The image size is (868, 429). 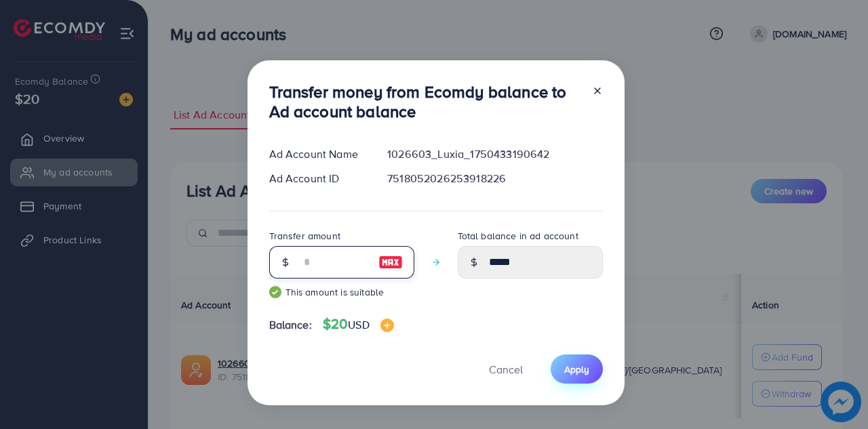 I want to click on small: This amount is suitable, so click(x=342, y=292).